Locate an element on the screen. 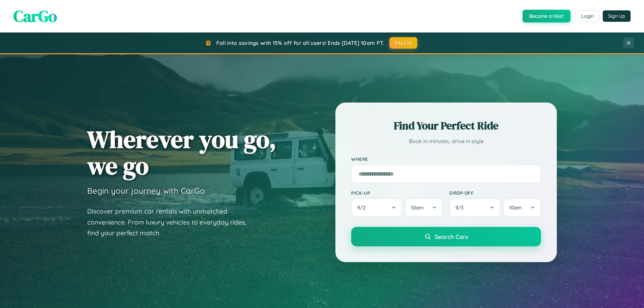 Image resolution: width=644 pixels, height=308 pixels. label: Where is located at coordinates (446, 159).